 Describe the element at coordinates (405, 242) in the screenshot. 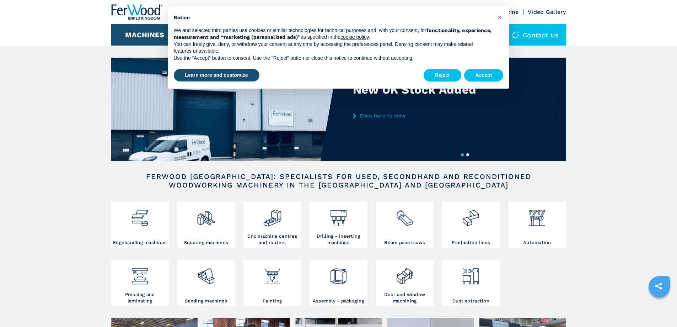

I see `h3: Beam panel saws` at that location.